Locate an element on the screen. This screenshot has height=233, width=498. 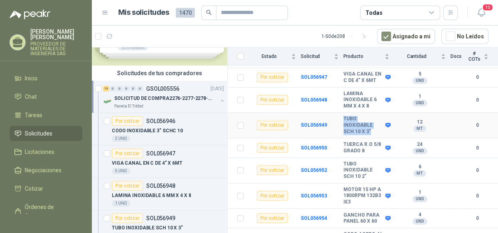
p: SOL056949 is located at coordinates (161, 218).